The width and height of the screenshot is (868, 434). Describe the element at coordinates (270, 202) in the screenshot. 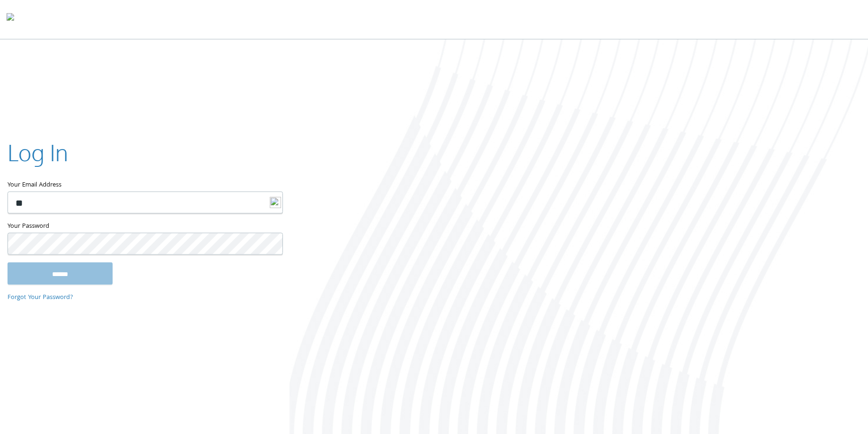

I see `keeper-lock: Open Keeper Popup` at that location.